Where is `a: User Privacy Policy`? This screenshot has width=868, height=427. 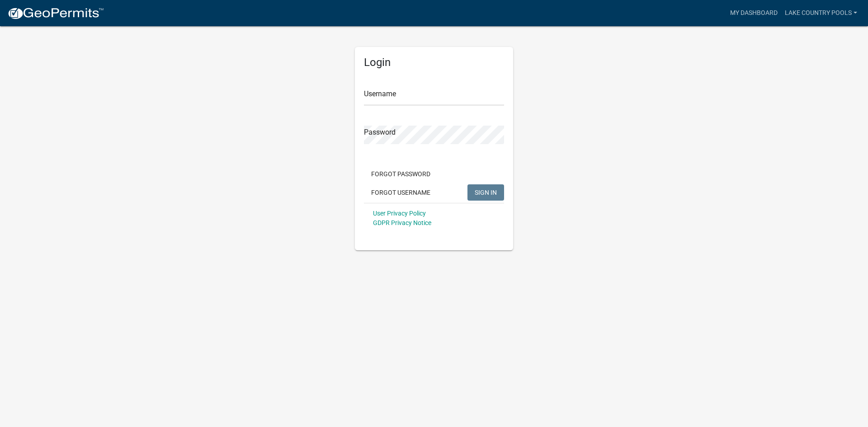 a: User Privacy Policy is located at coordinates (399, 213).